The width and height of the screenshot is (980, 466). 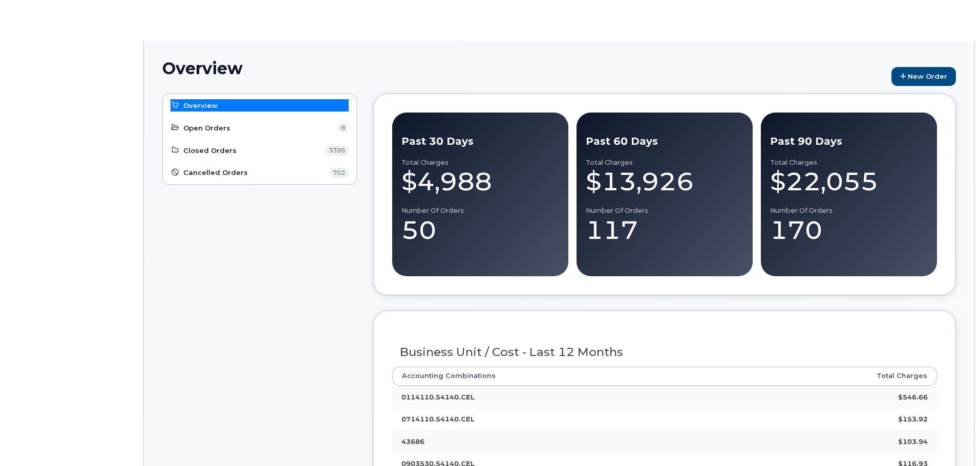 What do you see at coordinates (215, 172) in the screenshot?
I see `span: Cancelled Orders` at bounding box center [215, 172].